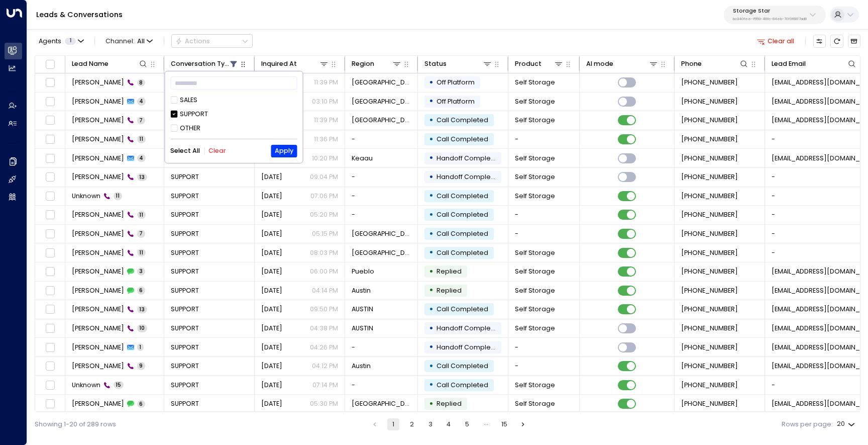  I want to click on div: Actions, so click(192, 41).